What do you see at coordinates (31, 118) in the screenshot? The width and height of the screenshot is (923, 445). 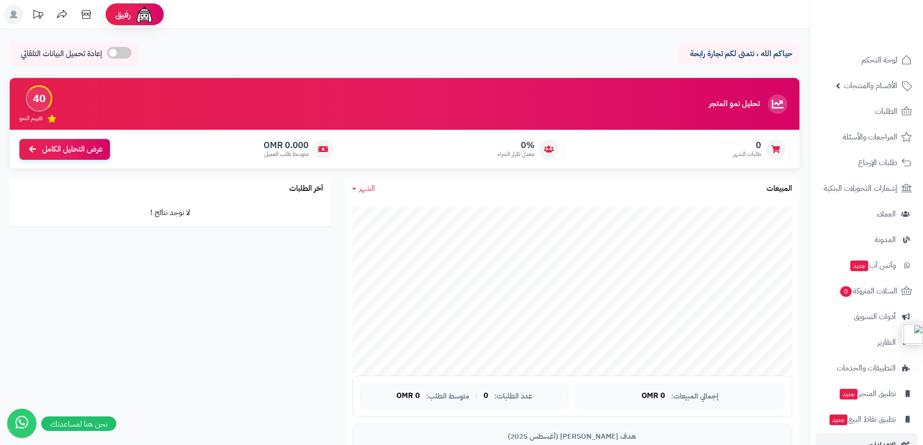 I see `span: تقييم النمو` at bounding box center [31, 118].